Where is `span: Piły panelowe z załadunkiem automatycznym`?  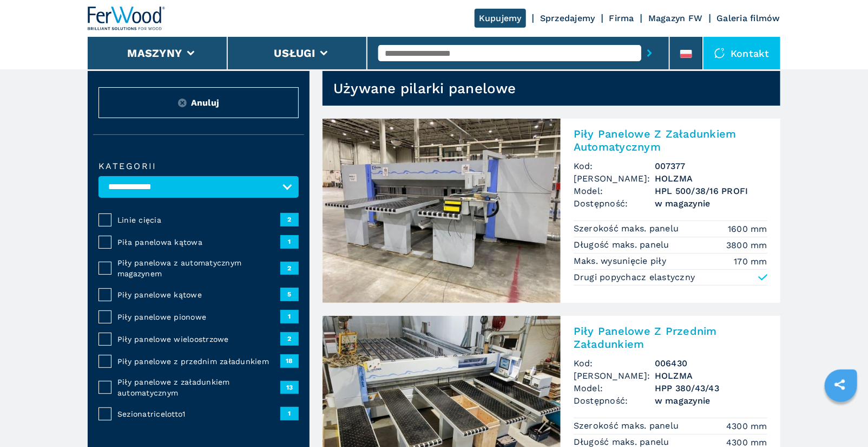
span: Piły panelowe z załadunkiem automatycznym is located at coordinates (199, 388).